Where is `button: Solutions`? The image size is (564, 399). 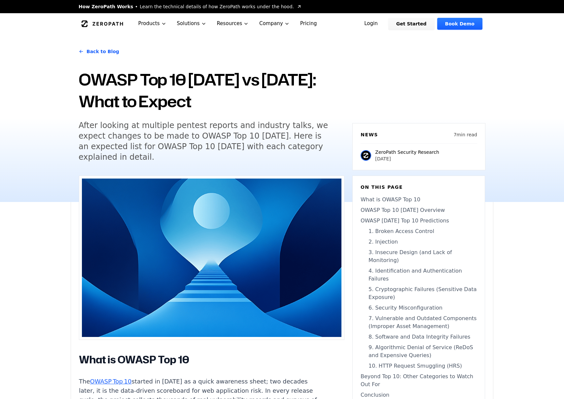 button: Solutions is located at coordinates (192, 23).